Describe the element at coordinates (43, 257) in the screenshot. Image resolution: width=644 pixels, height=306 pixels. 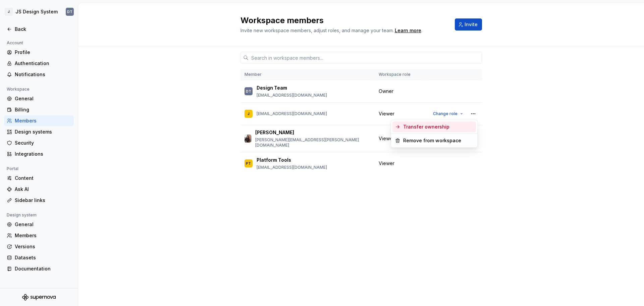
I see `div: Datasets` at that location.